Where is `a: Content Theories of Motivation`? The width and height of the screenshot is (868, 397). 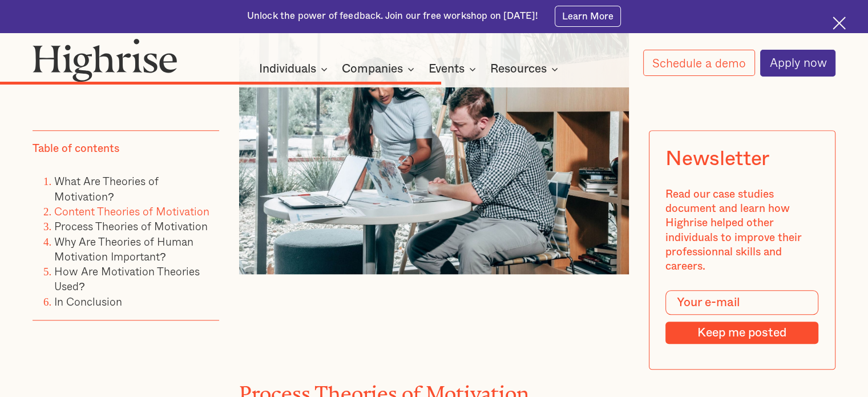
a: Content Theories of Motivation is located at coordinates (132, 211).